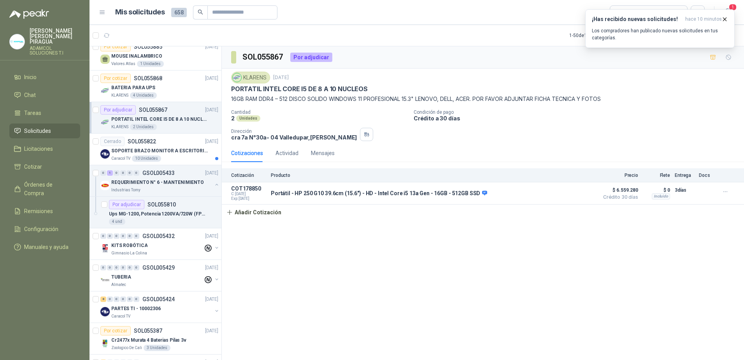 The height and width of the screenshot is (360, 744). I want to click on div: Por cotizar, so click(116, 47).